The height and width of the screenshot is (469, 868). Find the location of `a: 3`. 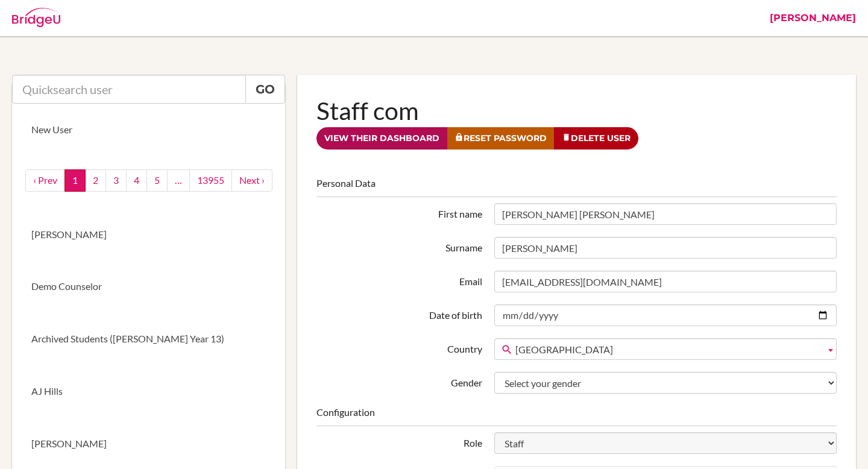

a: 3 is located at coordinates (116, 181).